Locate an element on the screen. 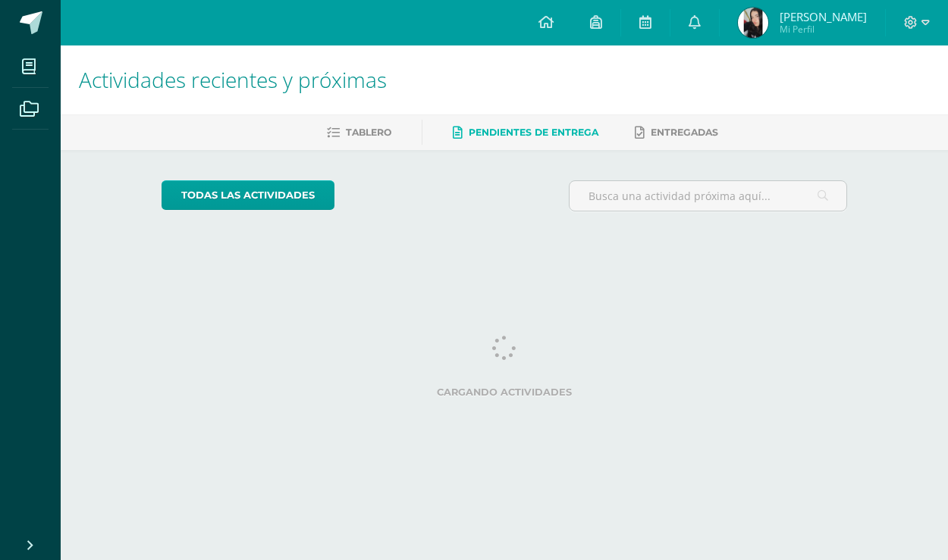  a: Entregadas is located at coordinates (677, 133).